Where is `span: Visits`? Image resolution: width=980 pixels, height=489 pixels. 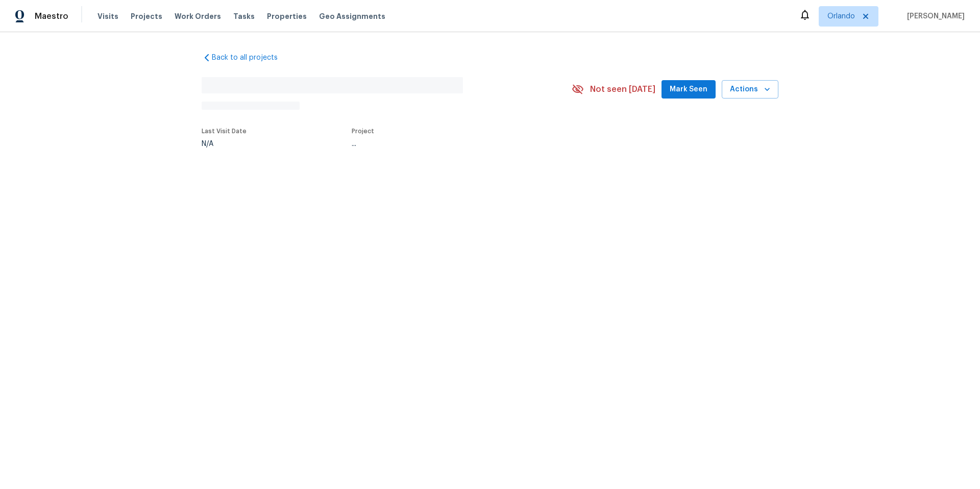 span: Visits is located at coordinates (108, 16).